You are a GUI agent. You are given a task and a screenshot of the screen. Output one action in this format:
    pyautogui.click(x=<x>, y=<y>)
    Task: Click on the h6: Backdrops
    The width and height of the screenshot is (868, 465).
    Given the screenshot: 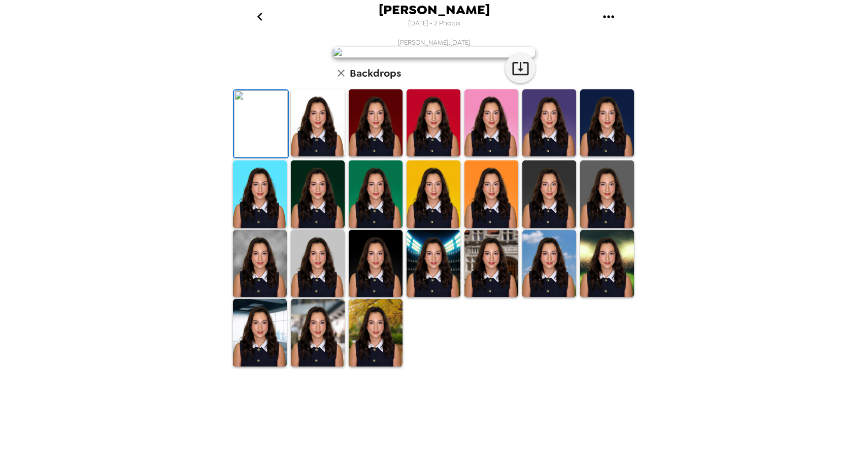 What is the action you would take?
    pyautogui.click(x=375, y=73)
    